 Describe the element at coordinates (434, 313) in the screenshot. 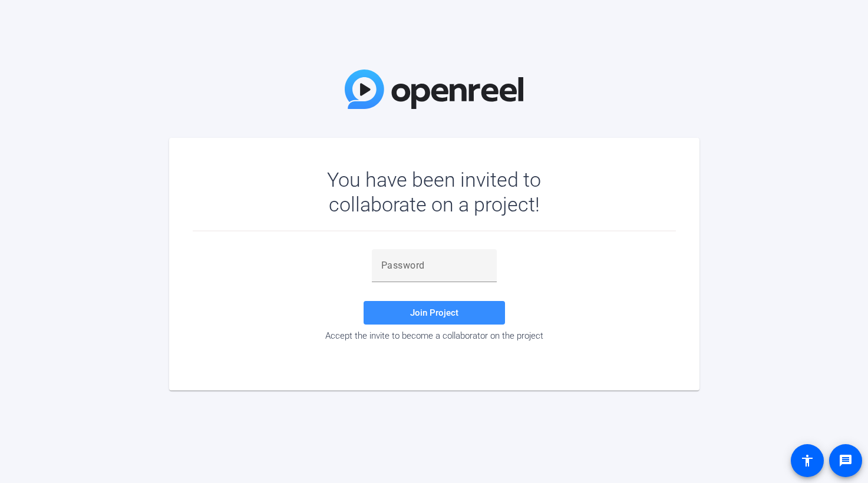

I see `button: Join Project` at that location.